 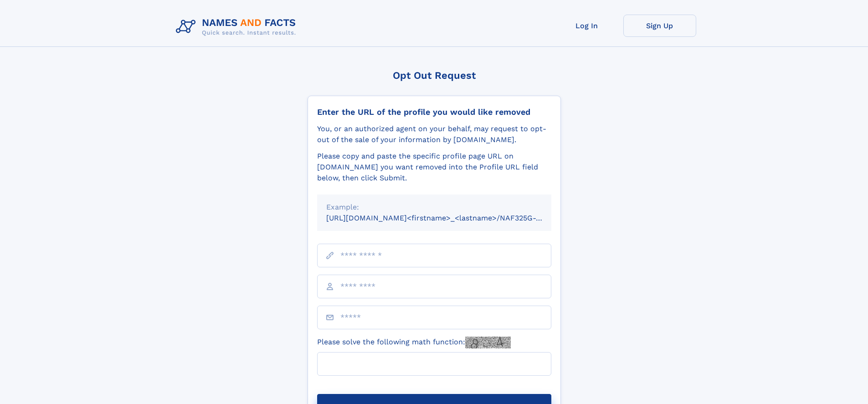 I want to click on a: Sign Up, so click(x=660, y=26).